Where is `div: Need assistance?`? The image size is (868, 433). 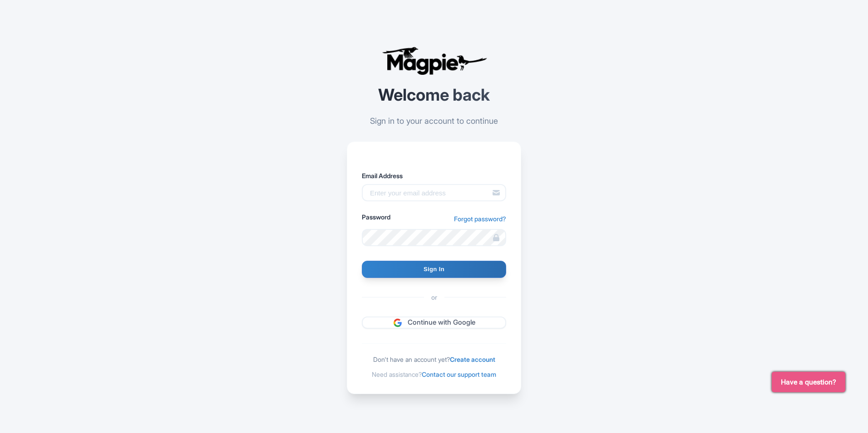
div: Need assistance? is located at coordinates (434, 374).